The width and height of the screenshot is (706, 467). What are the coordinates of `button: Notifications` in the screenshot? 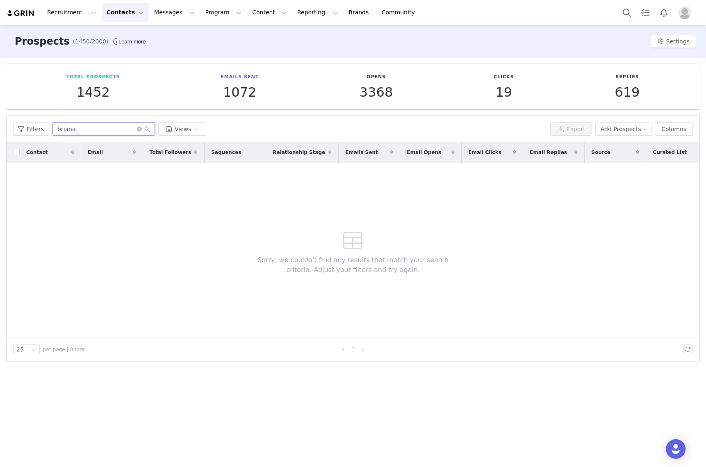 It's located at (664, 12).